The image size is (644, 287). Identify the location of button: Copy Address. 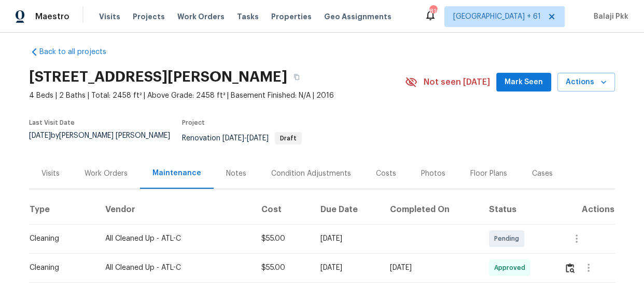
(297, 77).